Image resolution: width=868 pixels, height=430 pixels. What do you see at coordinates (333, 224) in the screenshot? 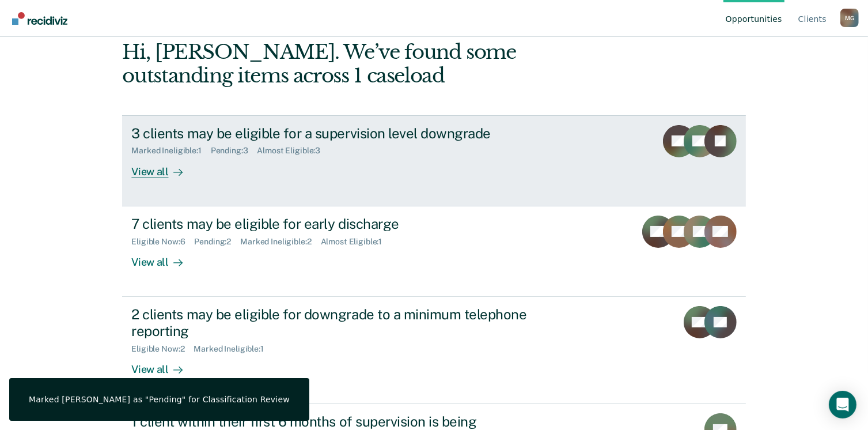
I see `div: 7 clients may be eligible for early discharge` at bounding box center [333, 224].